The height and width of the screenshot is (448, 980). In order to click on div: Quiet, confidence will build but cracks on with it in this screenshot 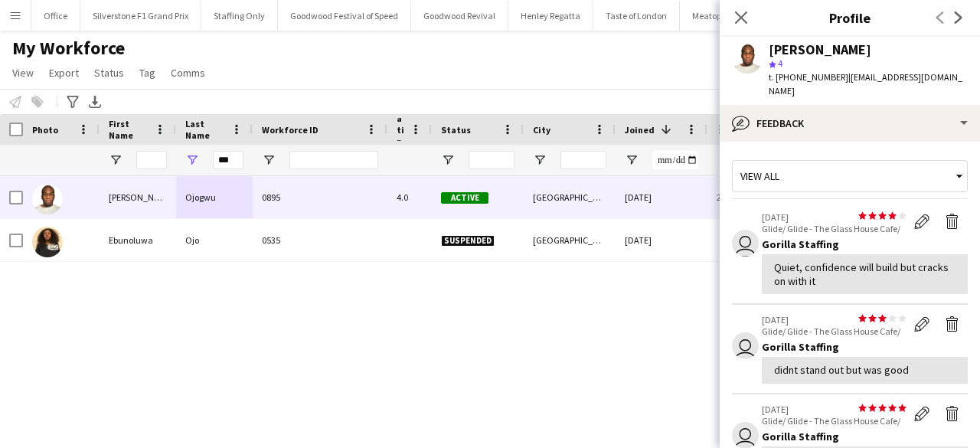, I will do `click(865, 274)`.